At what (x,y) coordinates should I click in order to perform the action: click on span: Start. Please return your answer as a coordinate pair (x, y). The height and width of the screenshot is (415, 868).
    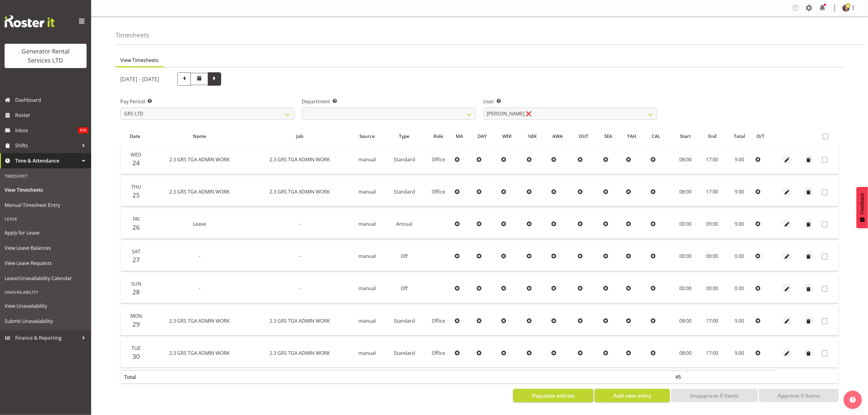
    Looking at the image, I should click on (685, 136).